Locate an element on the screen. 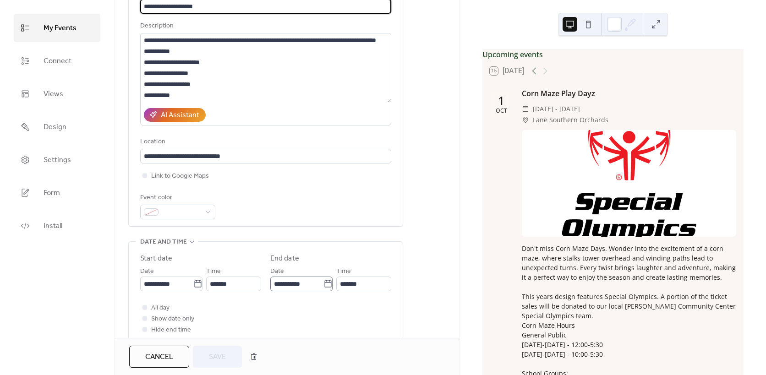 This screenshot has height=375, width=766. span: Lane Southern Orchards is located at coordinates (571, 120).